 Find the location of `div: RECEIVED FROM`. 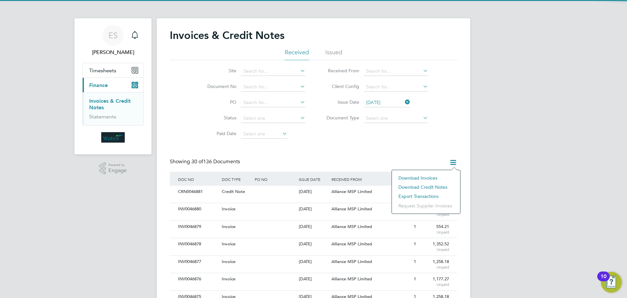

div: RECEIVED FROM is located at coordinates (358, 179).